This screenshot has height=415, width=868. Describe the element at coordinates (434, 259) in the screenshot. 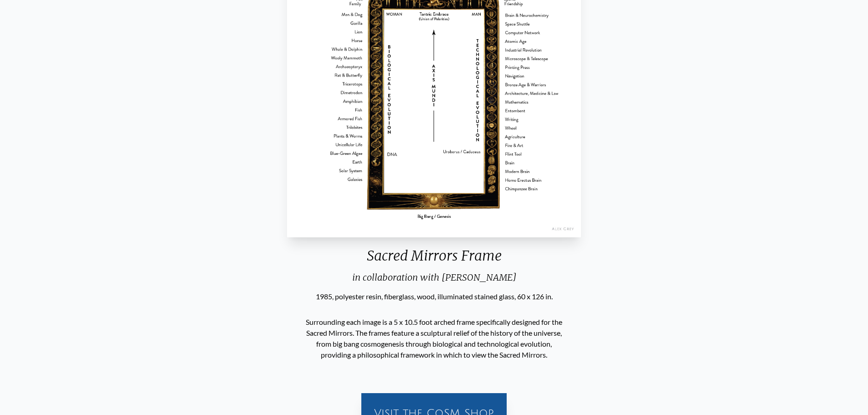

I see `div: Sacred Mirrors Frame` at that location.